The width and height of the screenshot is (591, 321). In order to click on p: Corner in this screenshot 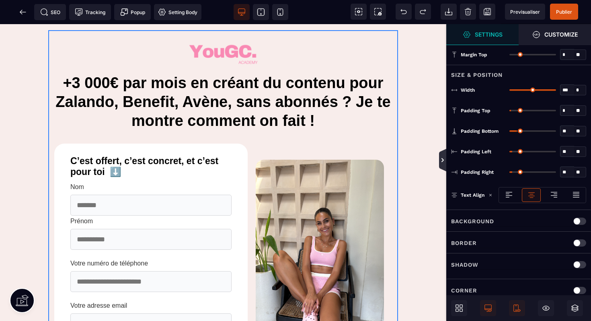, I will do `click(464, 290)`.